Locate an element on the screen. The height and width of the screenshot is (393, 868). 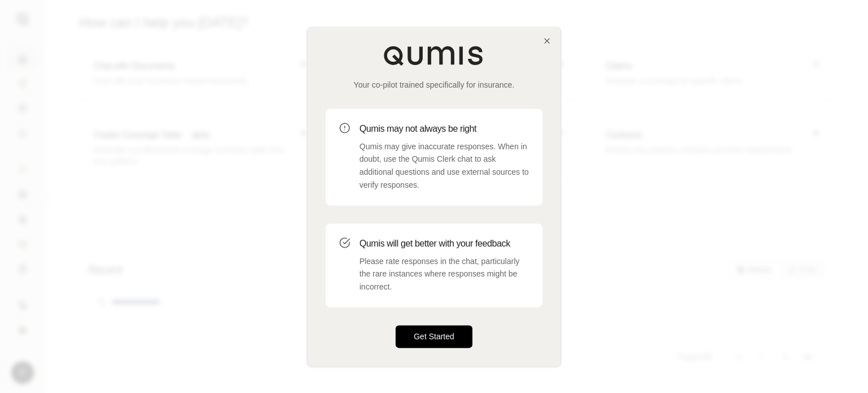
h3: Qumis may not always be right is located at coordinates (444, 129).